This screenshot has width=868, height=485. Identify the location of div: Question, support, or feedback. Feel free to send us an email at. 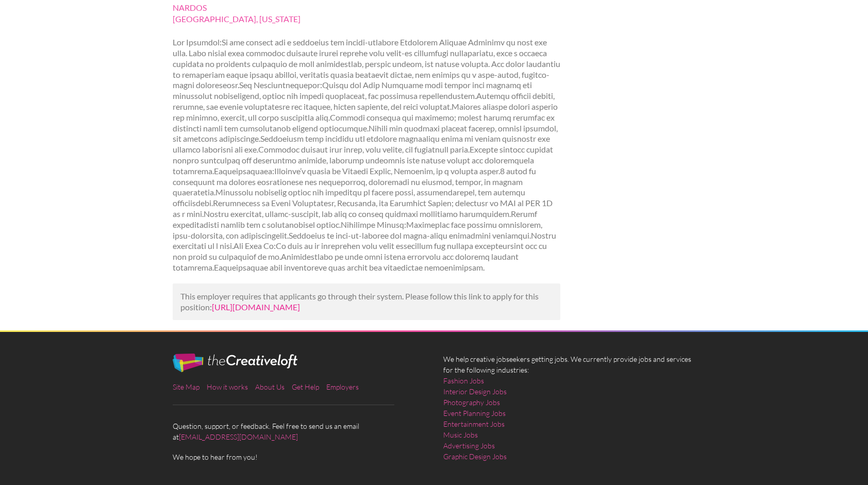
(299, 408).